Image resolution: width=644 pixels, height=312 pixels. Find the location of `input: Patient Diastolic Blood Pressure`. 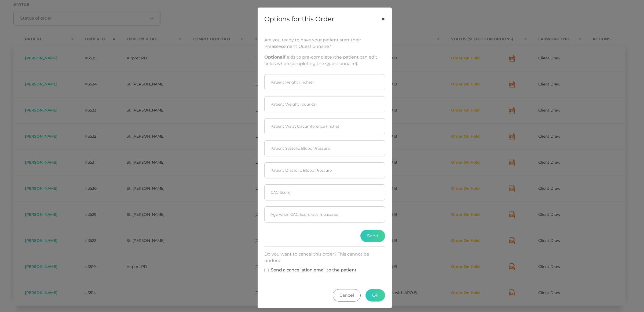

input: Patient Diastolic Blood Pressure is located at coordinates (325, 170).